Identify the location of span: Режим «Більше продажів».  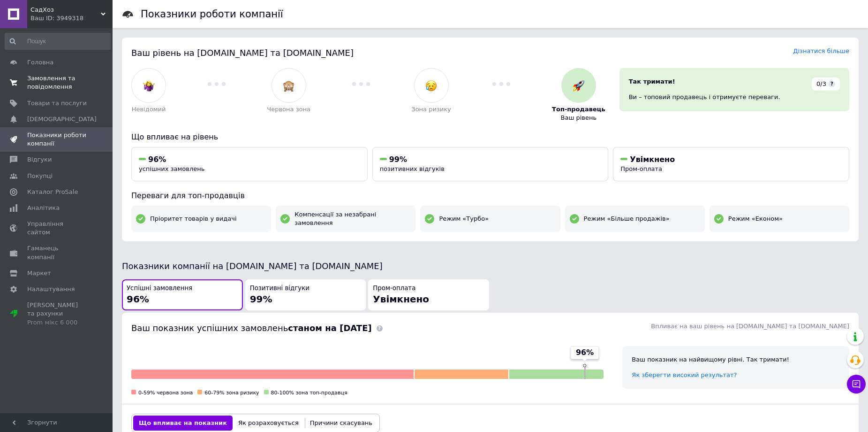
(627, 218).